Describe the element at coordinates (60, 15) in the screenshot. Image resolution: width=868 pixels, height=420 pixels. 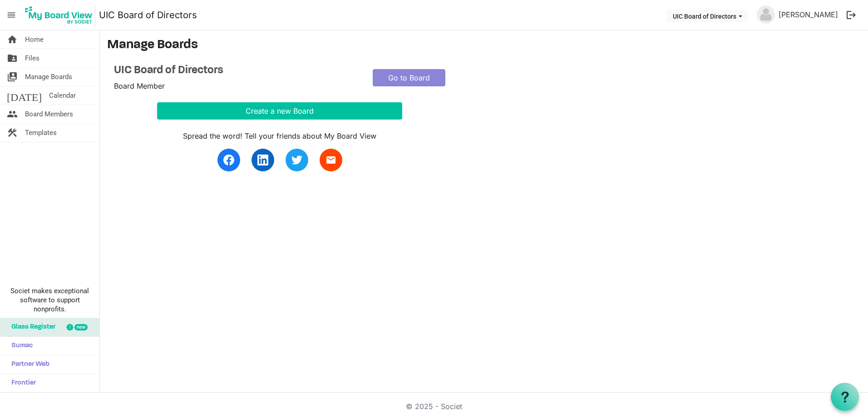
I see `a: My Board View Logo` at that location.